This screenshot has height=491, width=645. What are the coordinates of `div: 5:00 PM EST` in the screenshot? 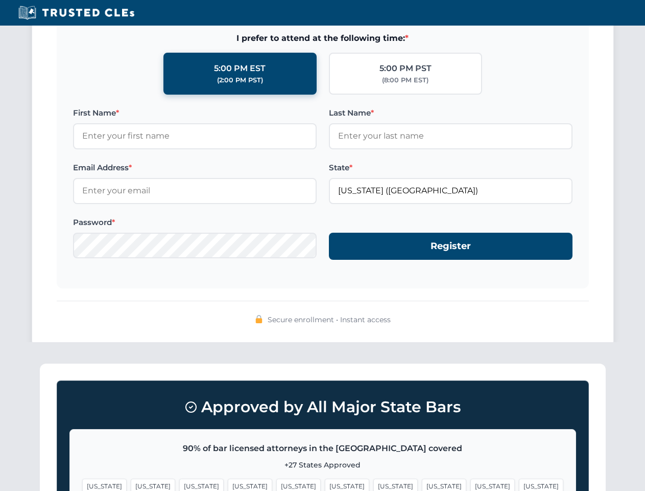 It's located at (240, 68).